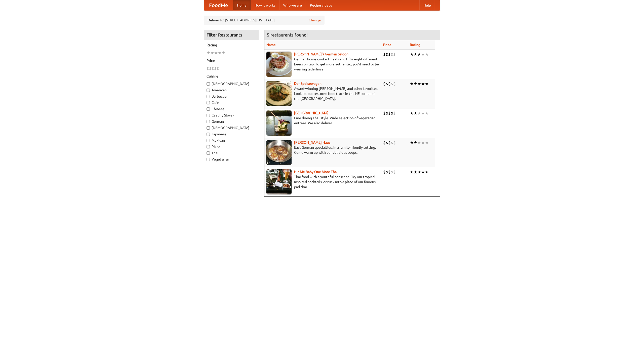  Describe the element at coordinates (232, 76) in the screenshot. I see `h5: Cuisine` at that location.